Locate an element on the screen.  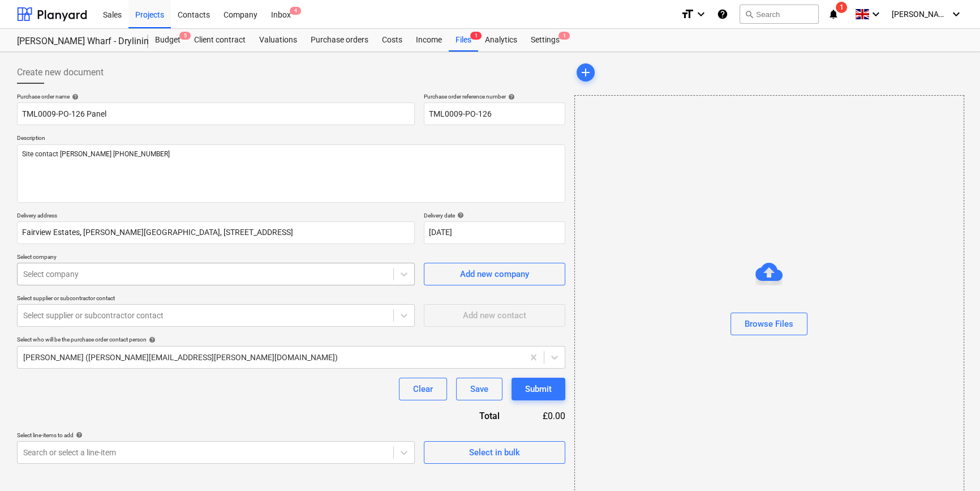
a: Analytics is located at coordinates (501, 40).